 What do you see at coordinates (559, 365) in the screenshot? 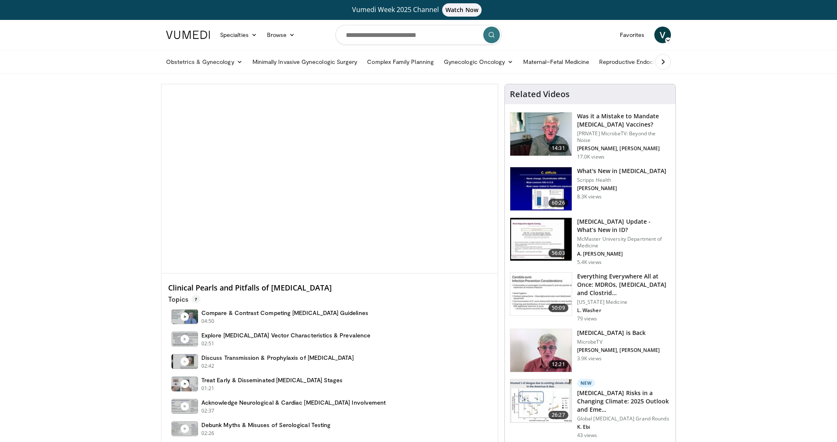
I see `span: 12:21` at bounding box center [559, 365].